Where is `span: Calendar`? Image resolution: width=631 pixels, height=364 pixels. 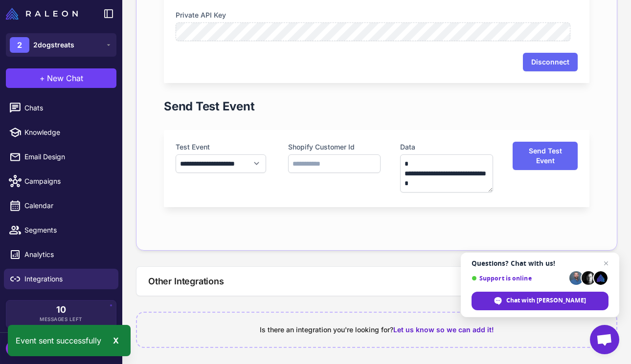 span: Calendar is located at coordinates (68, 206).